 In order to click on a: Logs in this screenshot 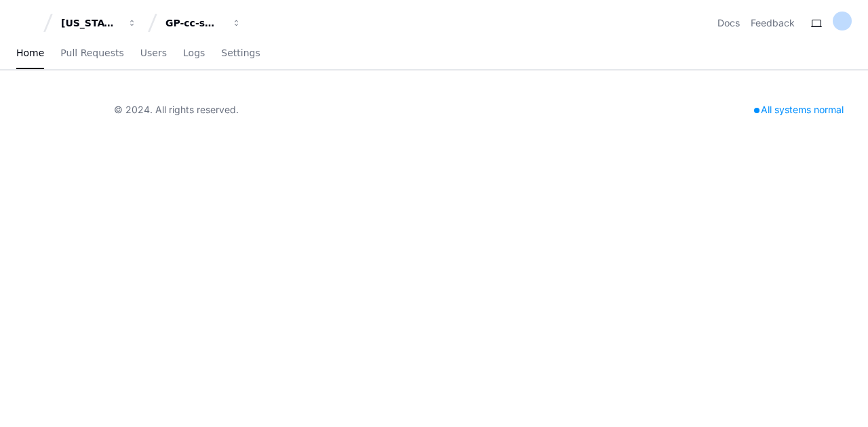, I will do `click(194, 53)`.